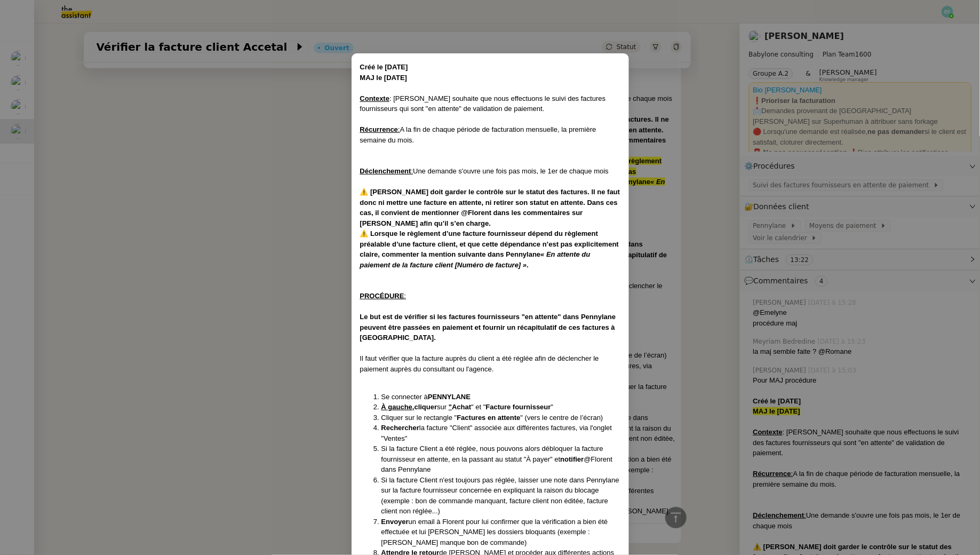 The image size is (980, 555). What do you see at coordinates (488, 327) in the screenshot?
I see `strong: Le but est de vérifier si les factures fournisseurs "en attente" dans Pennylane peuvent être pass...` at bounding box center [488, 327].